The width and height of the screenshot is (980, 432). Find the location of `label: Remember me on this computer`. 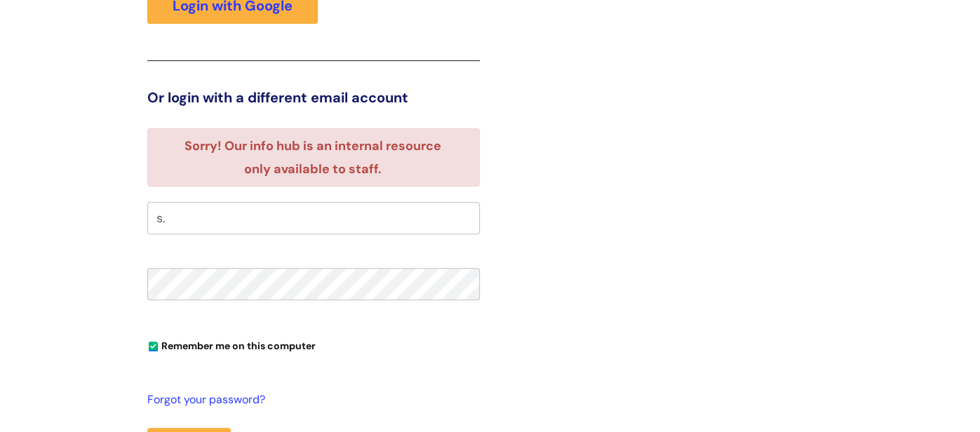

label: Remember me on this computer is located at coordinates (232, 344).